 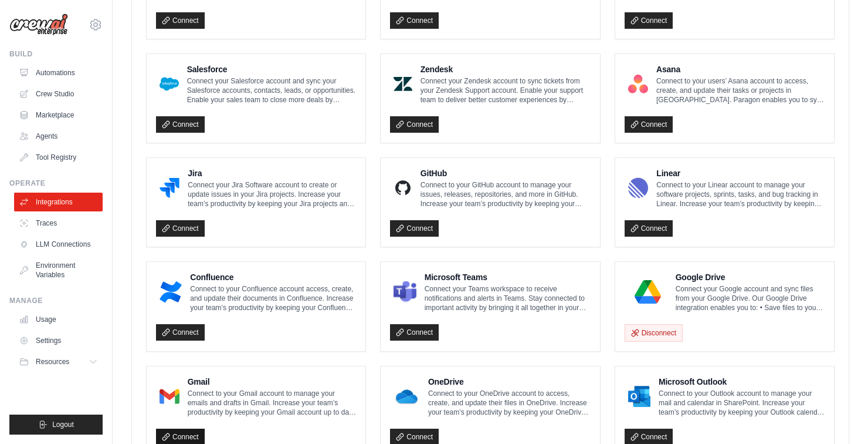 I want to click on h4: Asana, so click(x=740, y=69).